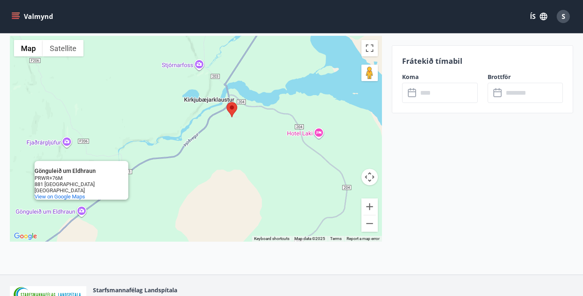 Image resolution: width=583 pixels, height=296 pixels. I want to click on span: Map data ©2025, so click(310, 238).